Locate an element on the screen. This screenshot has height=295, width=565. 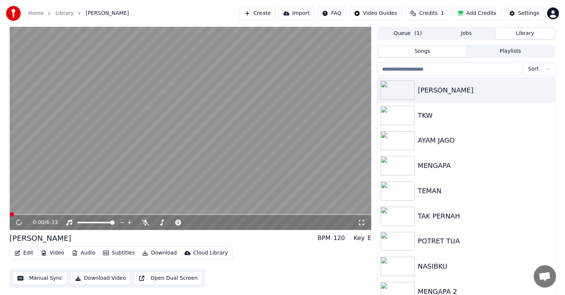
button: Library is located at coordinates (525, 33).